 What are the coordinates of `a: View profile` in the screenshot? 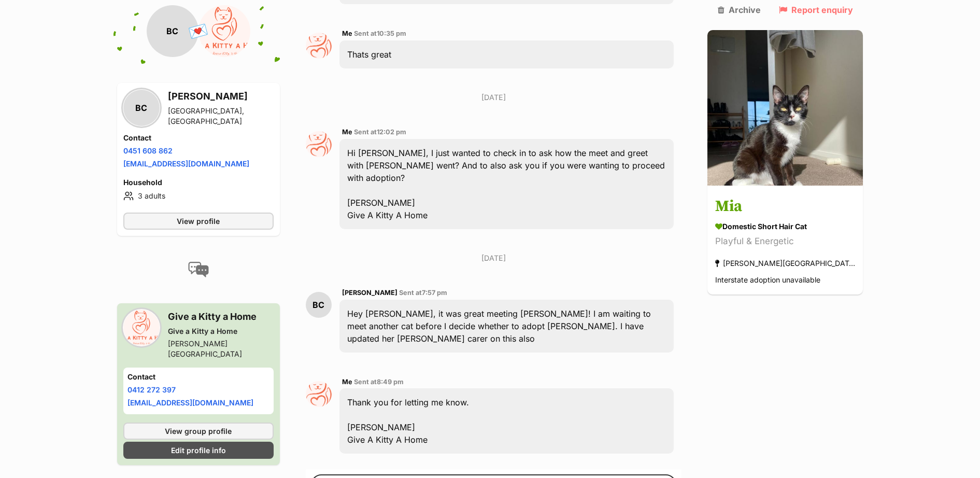 It's located at (198, 221).